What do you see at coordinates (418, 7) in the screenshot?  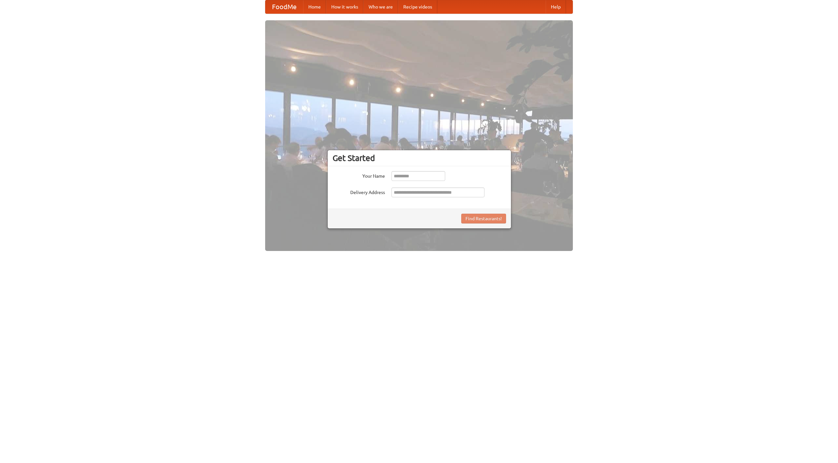 I see `a: Recipe videos` at bounding box center [418, 7].